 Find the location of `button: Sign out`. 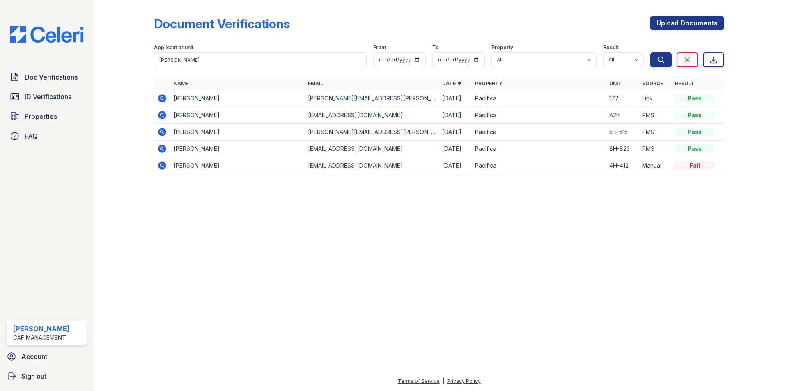

button: Sign out is located at coordinates (46, 377).